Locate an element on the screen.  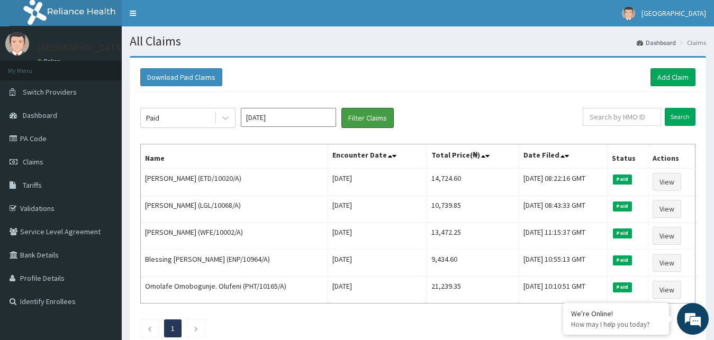
span: Dashboard is located at coordinates (40, 115).